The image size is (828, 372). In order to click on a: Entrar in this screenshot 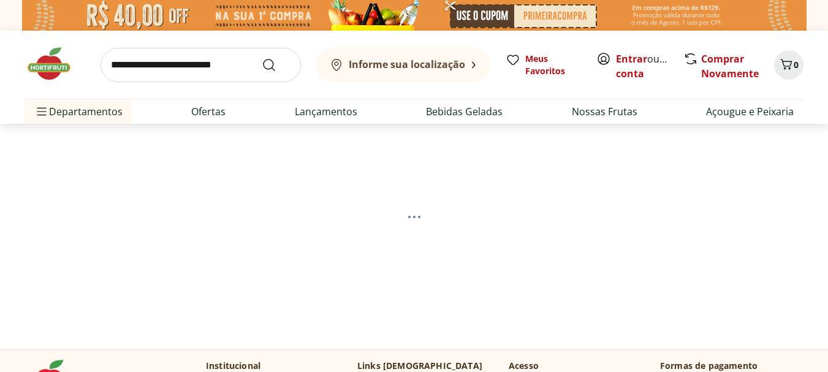, I will do `click(631, 59)`.